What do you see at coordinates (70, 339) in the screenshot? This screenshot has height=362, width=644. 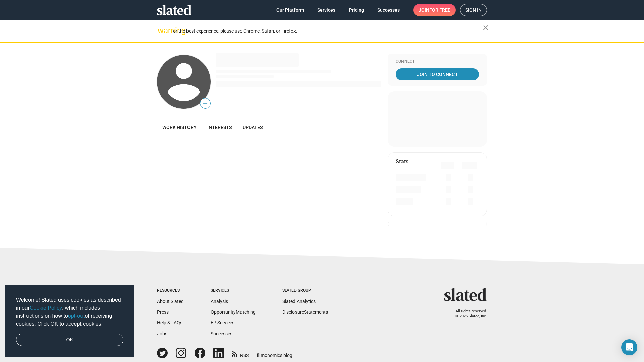 I see `a: dismiss cookie message` at bounding box center [70, 339].